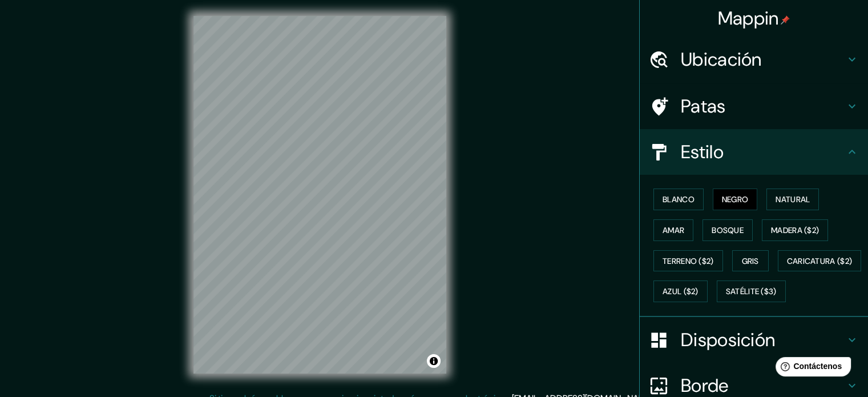 The height and width of the screenshot is (397, 868). I want to click on font: Natural, so click(792, 199).